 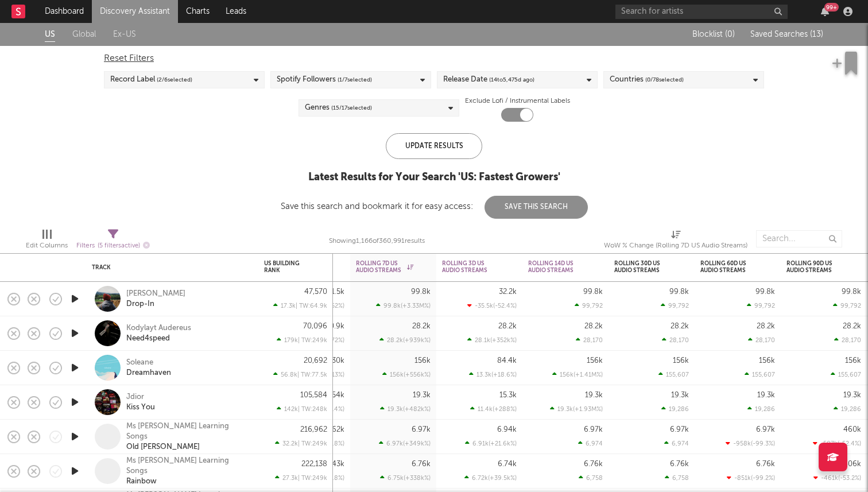 I want to click on div: 19.3k ( +1.93M % ), so click(x=576, y=409).